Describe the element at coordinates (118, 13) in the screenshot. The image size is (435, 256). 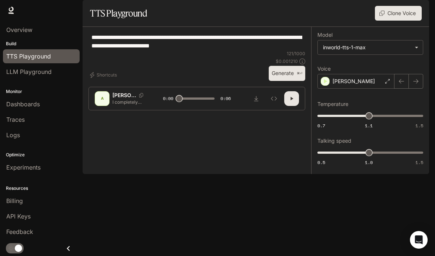
I see `h1: TTS Playground` at that location.